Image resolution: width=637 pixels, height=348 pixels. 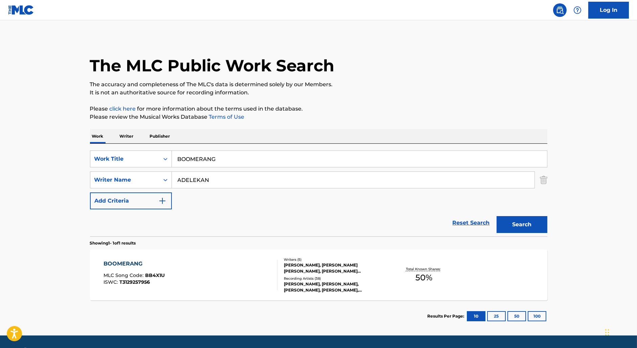 I want to click on h1: The MLC Public Work Search, so click(x=212, y=66).